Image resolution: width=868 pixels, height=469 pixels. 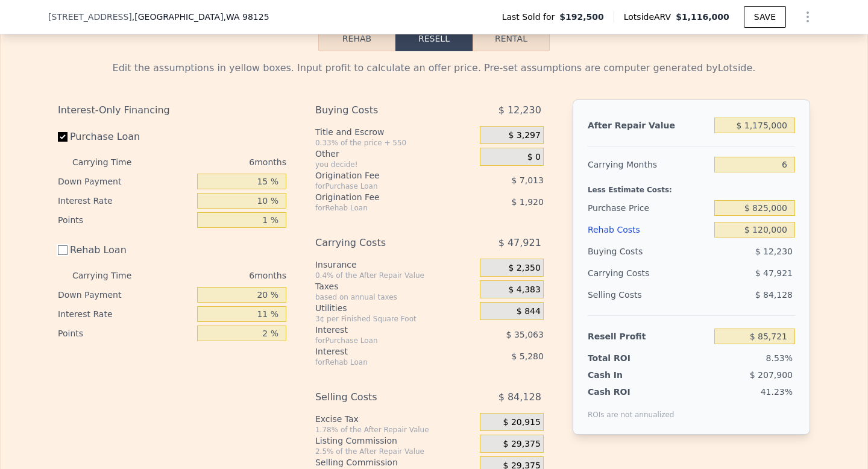 I want to click on div: Carrying Months, so click(x=648, y=165).